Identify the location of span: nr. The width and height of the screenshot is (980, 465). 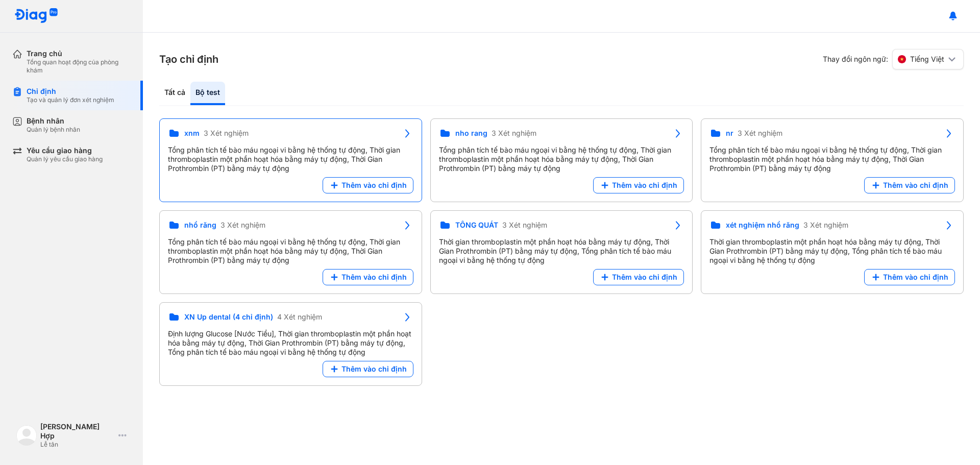
(730, 133).